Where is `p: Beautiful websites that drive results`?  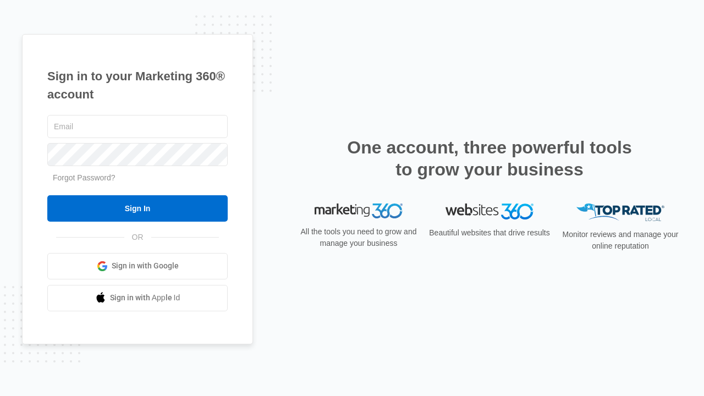
p: Beautiful websites that drive results is located at coordinates (489, 232).